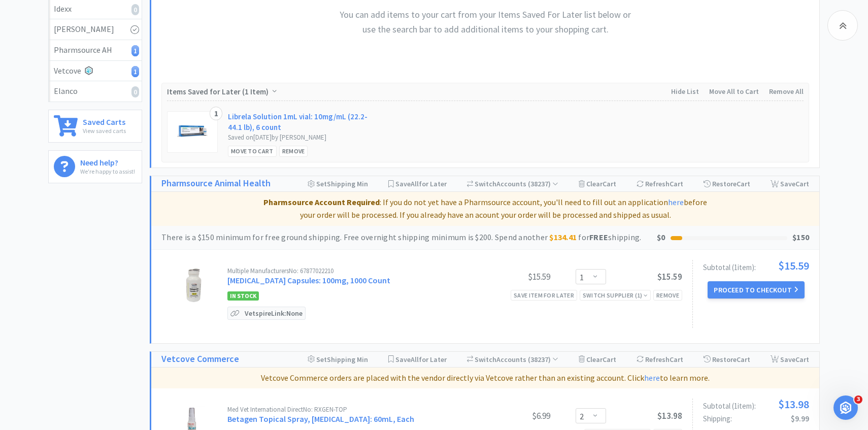 This screenshot has height=430, width=868. What do you see at coordinates (512, 277) in the screenshot?
I see `div: $15.59` at bounding box center [512, 277].